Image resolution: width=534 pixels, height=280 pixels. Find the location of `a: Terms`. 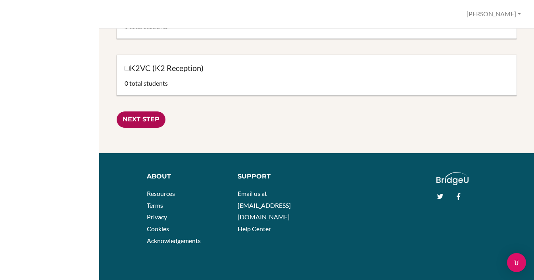

a: Terms is located at coordinates (155, 205).